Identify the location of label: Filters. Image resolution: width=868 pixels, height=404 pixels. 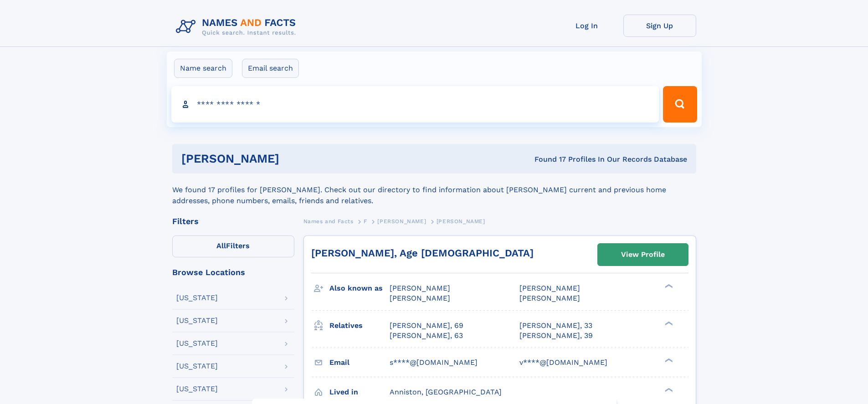
(233, 247).